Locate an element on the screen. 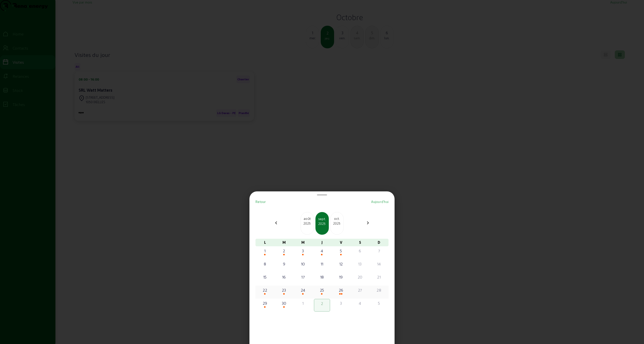 The image size is (644, 344). div: 15 is located at coordinates (265, 277).